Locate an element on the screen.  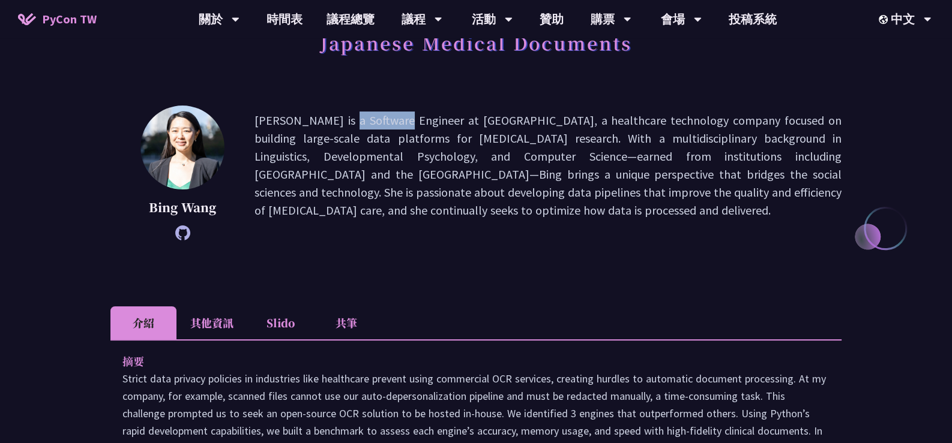
li: Slido is located at coordinates (280, 323).